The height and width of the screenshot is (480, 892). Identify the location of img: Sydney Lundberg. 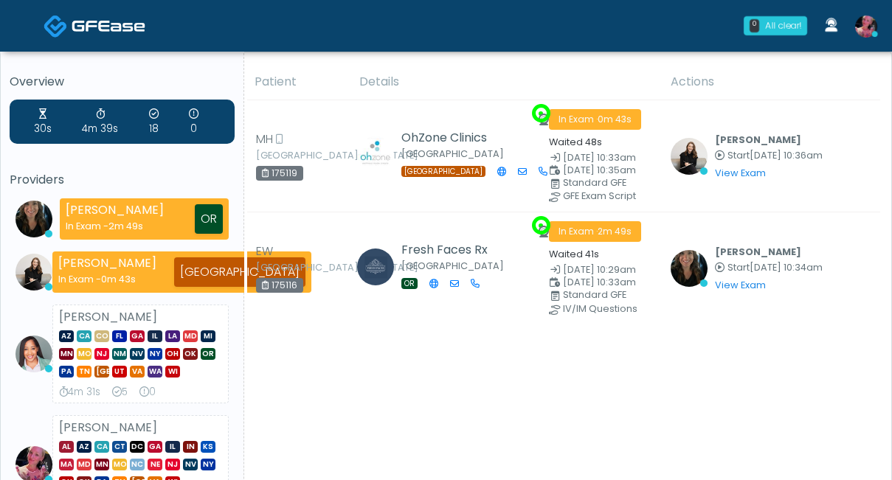
(34, 272).